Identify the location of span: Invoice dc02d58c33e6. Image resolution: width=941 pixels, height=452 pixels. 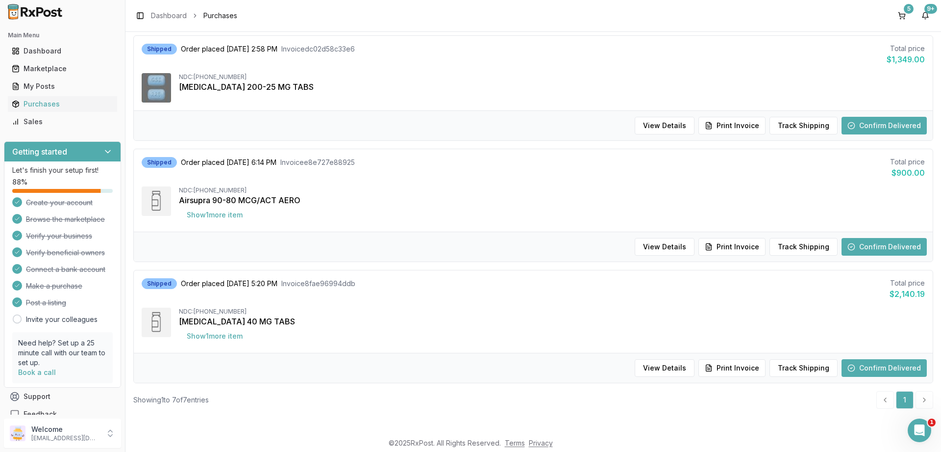
(318, 49).